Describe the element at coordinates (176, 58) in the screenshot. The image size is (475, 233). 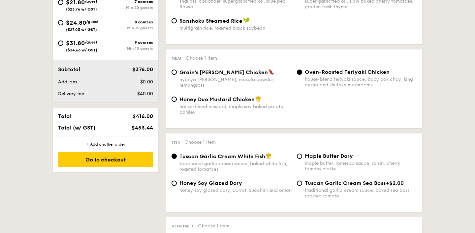
I see `span: Meat` at that location.